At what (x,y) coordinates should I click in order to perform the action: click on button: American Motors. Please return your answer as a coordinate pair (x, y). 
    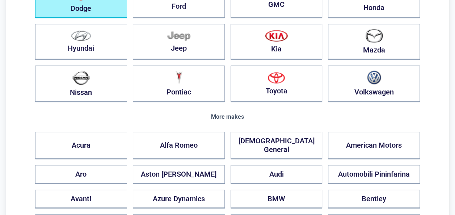
    Looking at the image, I should click on (374, 146).